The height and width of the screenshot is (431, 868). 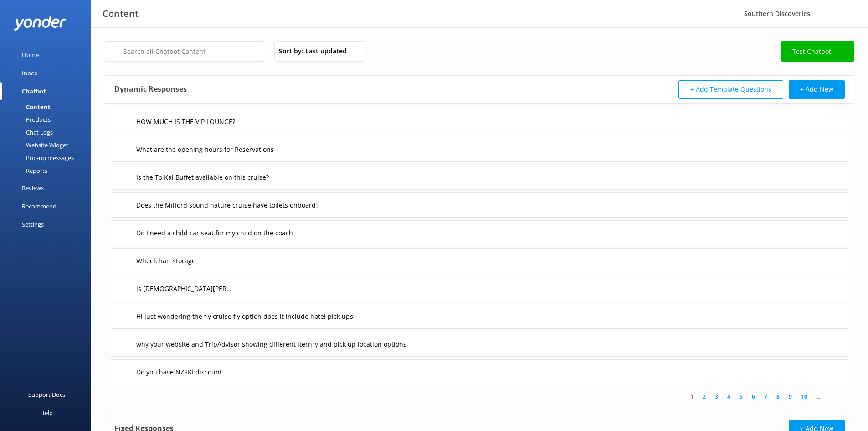 I want to click on div: Products, so click(x=27, y=119).